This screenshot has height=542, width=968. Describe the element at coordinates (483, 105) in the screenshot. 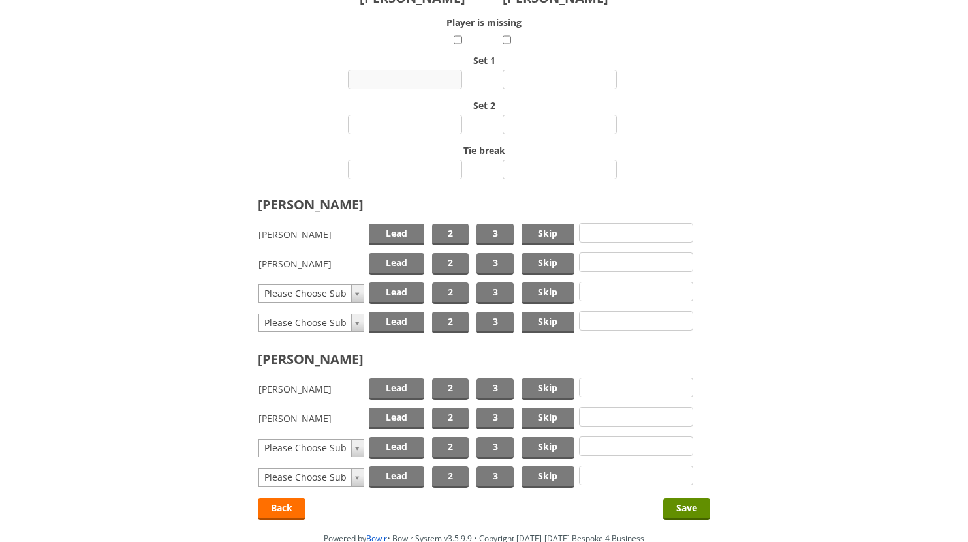

I see `label: Set 2` at that location.